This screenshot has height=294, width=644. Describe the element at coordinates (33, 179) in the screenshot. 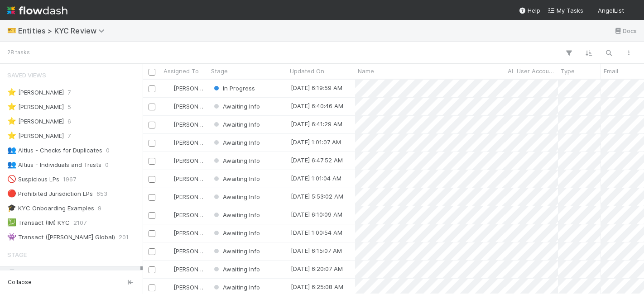

I see `div: Suspicious LPs` at that location.